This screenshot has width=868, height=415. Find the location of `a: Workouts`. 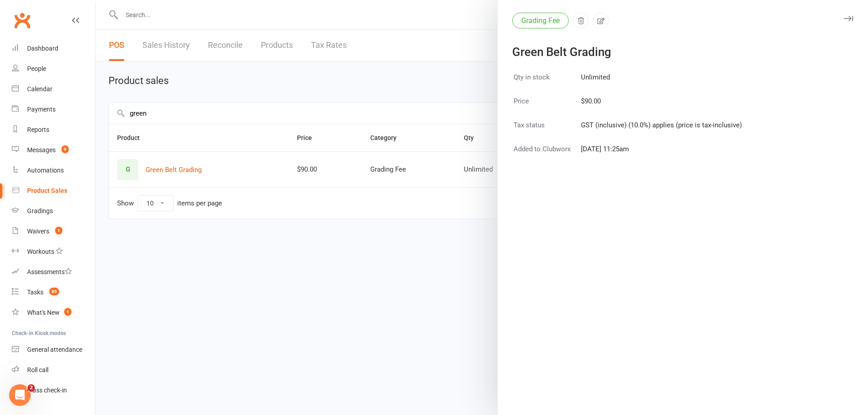

a: Workouts is located at coordinates (53, 252).